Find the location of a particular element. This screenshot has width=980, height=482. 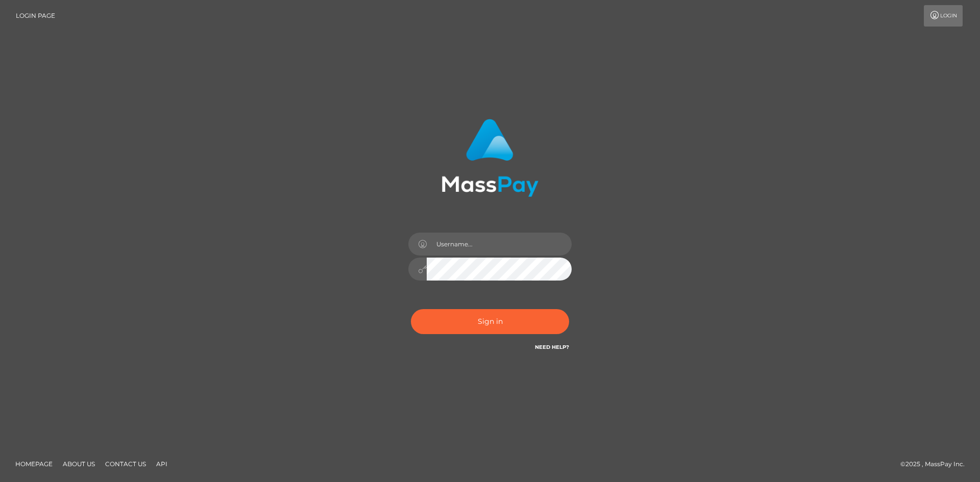

input: Username... is located at coordinates (499, 244).